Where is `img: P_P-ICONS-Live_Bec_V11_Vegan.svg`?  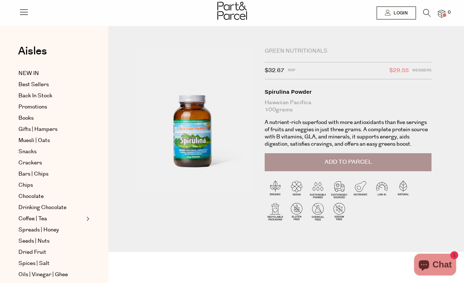
img: P_P-ICONS-Live_Bec_V11_Vegan.svg is located at coordinates (296, 189).